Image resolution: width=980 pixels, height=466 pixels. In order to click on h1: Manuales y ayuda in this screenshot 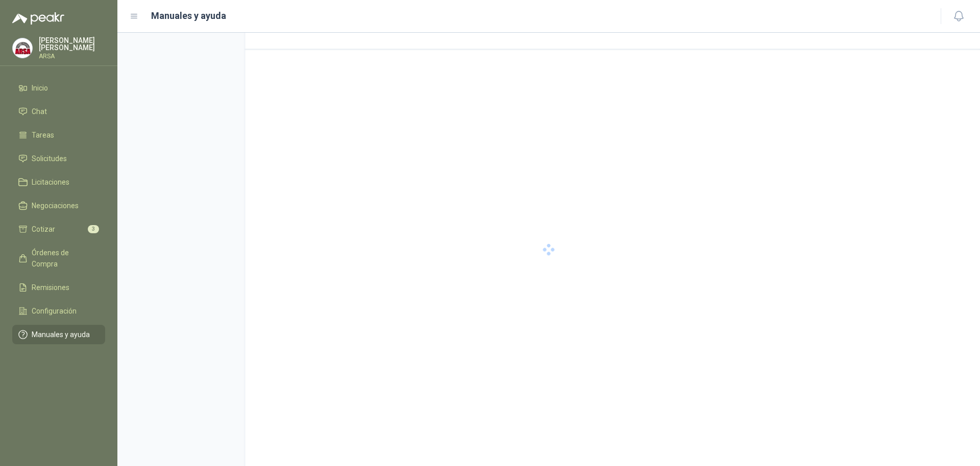, I will do `click(188, 16)`.